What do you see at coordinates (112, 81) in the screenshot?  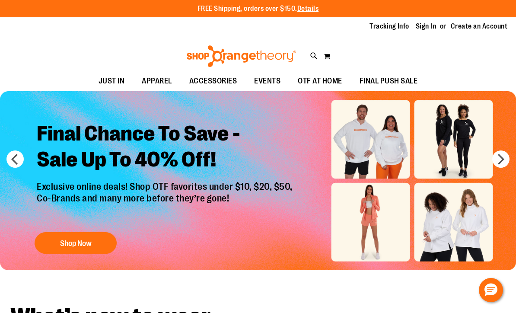 I see `a: JUST IN` at bounding box center [112, 81].